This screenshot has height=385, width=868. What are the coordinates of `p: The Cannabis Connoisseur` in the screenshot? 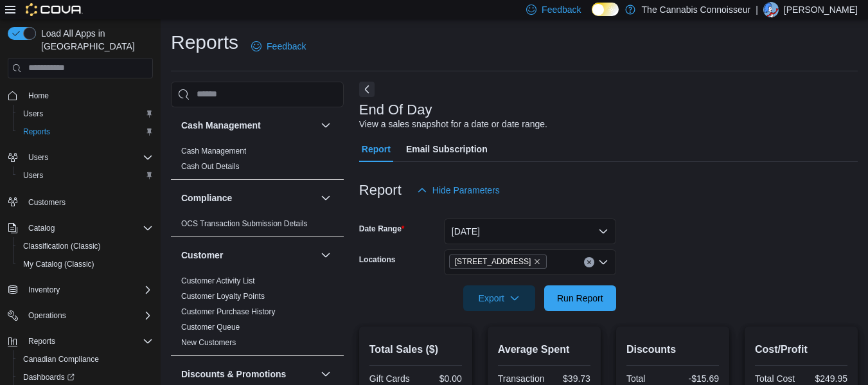 It's located at (696, 10).